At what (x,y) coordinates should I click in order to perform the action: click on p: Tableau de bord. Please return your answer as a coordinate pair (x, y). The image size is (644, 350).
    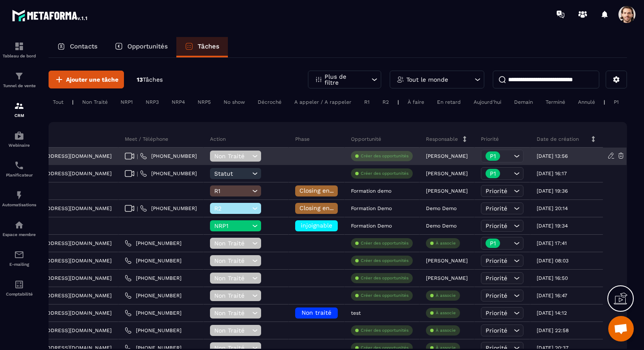
    Looking at the image, I should click on (19, 56).